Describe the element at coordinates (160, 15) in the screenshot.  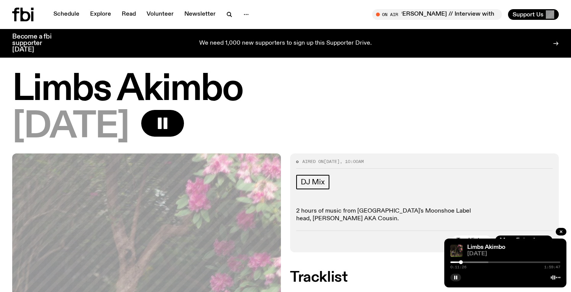
I see `a: Volunteer` at that location.